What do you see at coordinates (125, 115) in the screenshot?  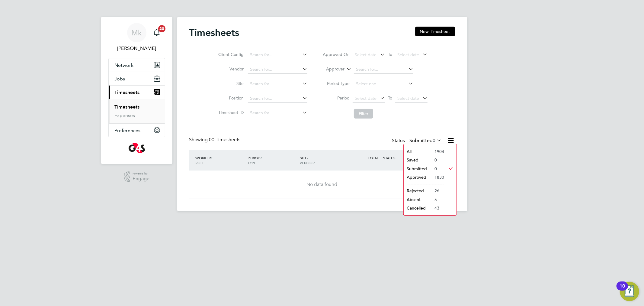 I see `a: Expenses` at bounding box center [125, 115].